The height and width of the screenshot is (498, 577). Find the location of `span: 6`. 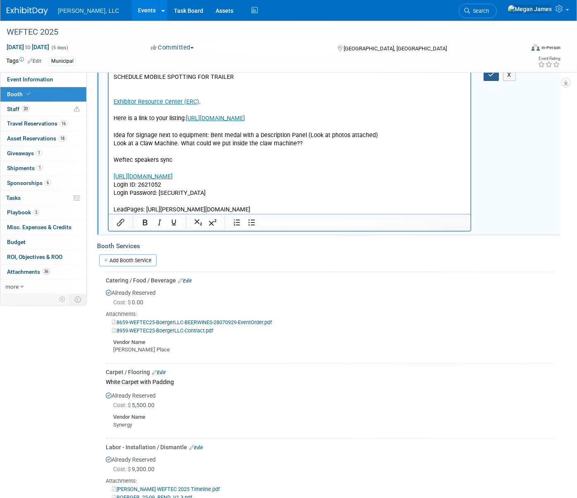

span: 6 is located at coordinates (47, 182).